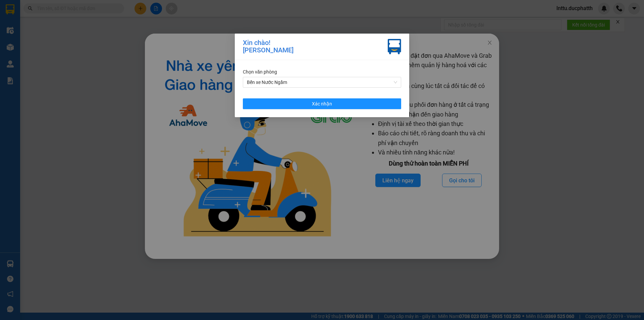 Image resolution: width=644 pixels, height=320 pixels. What do you see at coordinates (322, 104) in the screenshot?
I see `span: Xác nhận` at bounding box center [322, 104].